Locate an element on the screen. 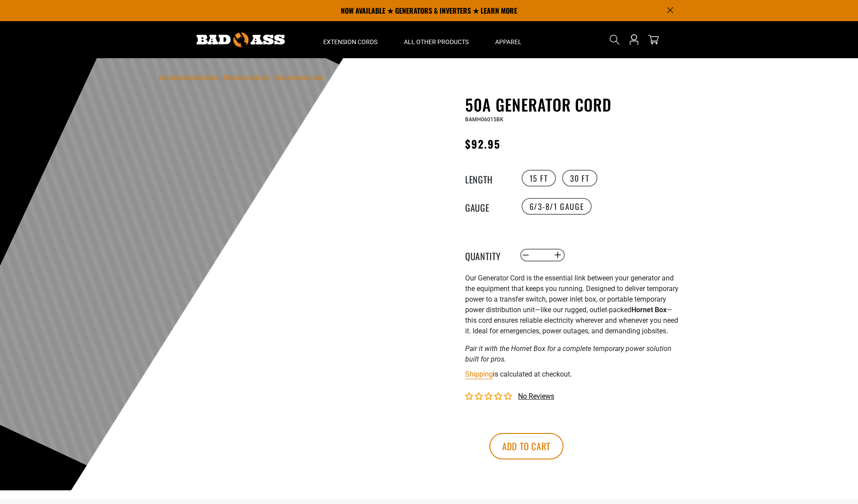  label: 30 FT is located at coordinates (580, 178).